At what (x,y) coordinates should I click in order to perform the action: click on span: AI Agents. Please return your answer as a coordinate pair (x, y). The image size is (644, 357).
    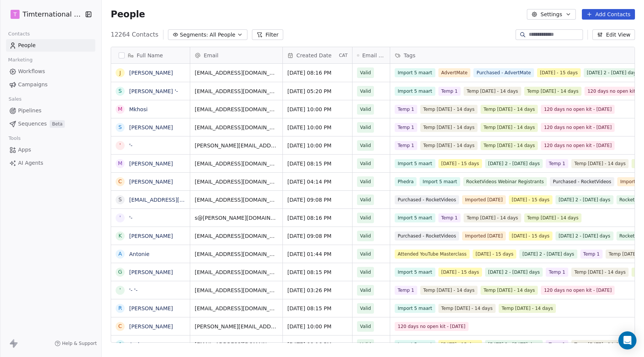
    Looking at the image, I should click on (30, 163).